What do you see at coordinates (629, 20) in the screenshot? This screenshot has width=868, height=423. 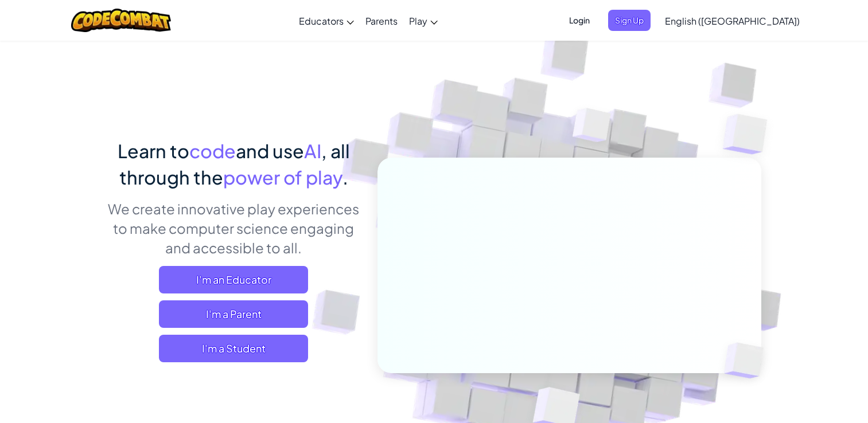 I see `span: Sign Up` at bounding box center [629, 20].